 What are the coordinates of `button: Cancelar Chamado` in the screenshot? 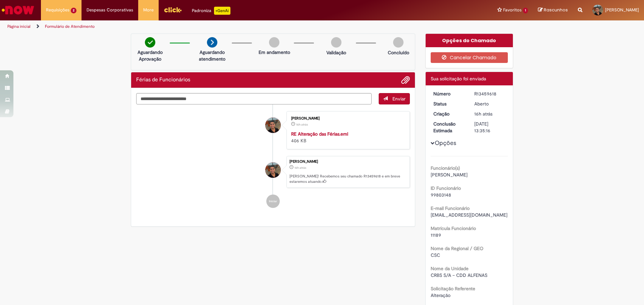 It's located at (469, 58).